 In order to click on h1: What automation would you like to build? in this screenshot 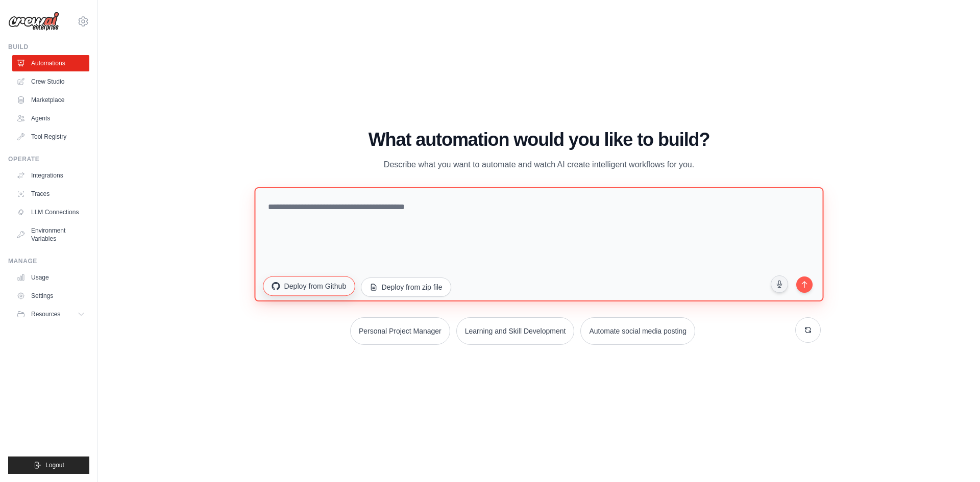, I will do `click(539, 140)`.